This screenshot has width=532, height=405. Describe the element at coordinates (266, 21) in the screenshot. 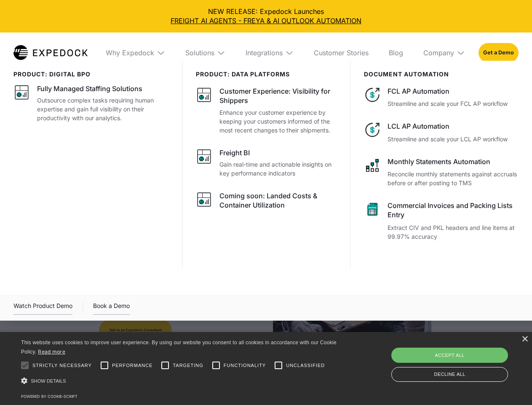

I see `a: FREIGHT AI AGENTS - FREYA & AI OUTLOOK AUTOMATION` at that location.